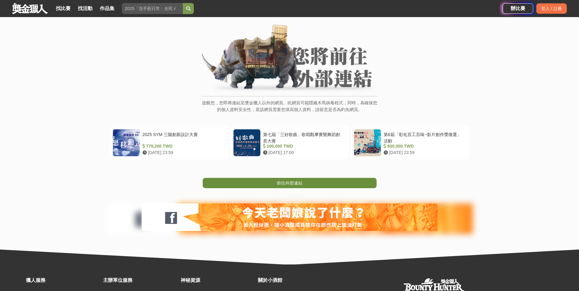 This screenshot has height=291, width=579. I want to click on div: 登入 / 註冊, so click(552, 9).